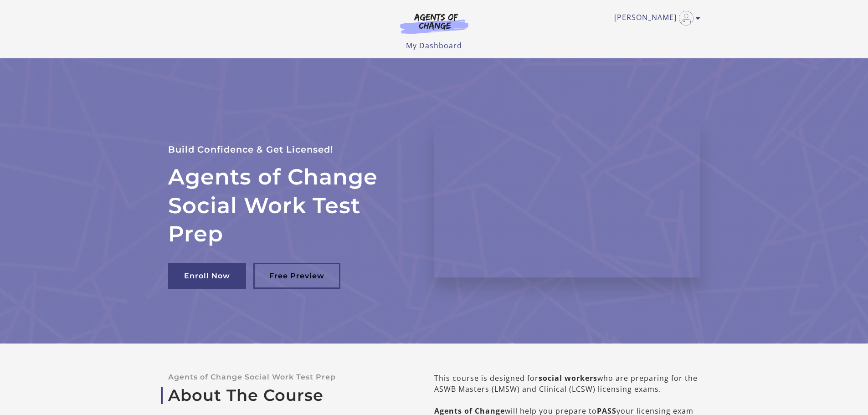 The height and width of the screenshot is (415, 868). I want to click on a: My Dashboard, so click(434, 46).